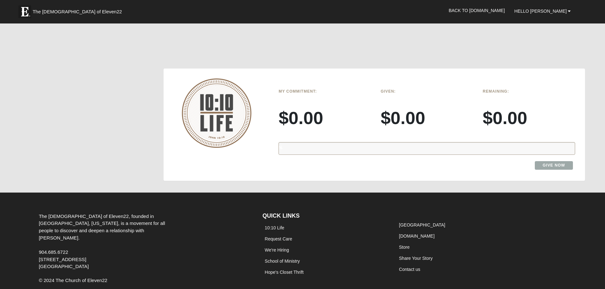 This screenshot has width=605, height=289. Describe the element at coordinates (284, 272) in the screenshot. I see `a: Hope's Closet Thrift` at that location.